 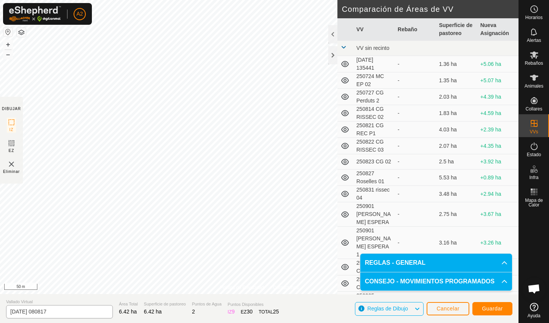 What do you see at coordinates (436, 263) in the screenshot?
I see `p-accordion-header: REGLAS - GENERAL` at bounding box center [436, 263].